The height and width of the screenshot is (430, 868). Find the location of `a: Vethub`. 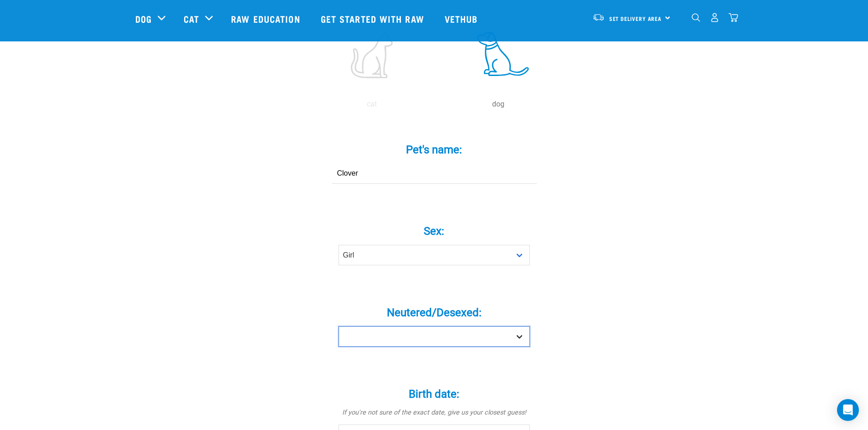

a: Vethub is located at coordinates (463, 19).